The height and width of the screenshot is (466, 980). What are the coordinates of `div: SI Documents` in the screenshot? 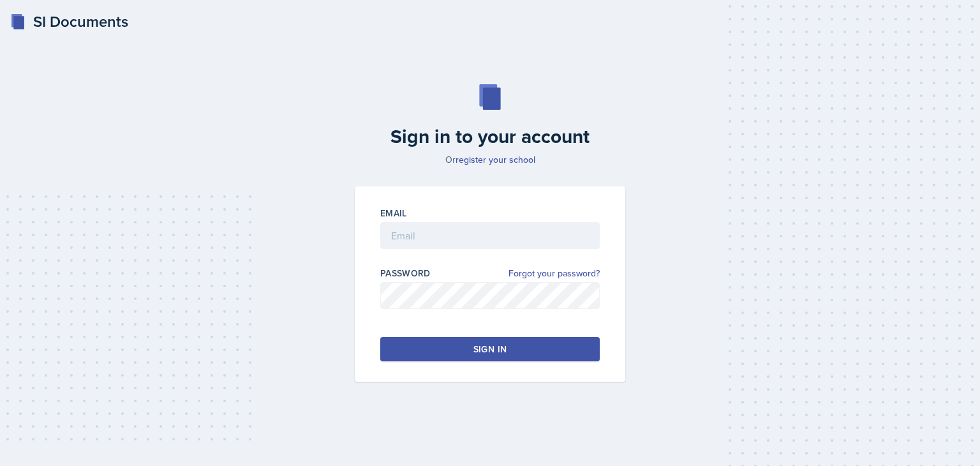 It's located at (69, 22).